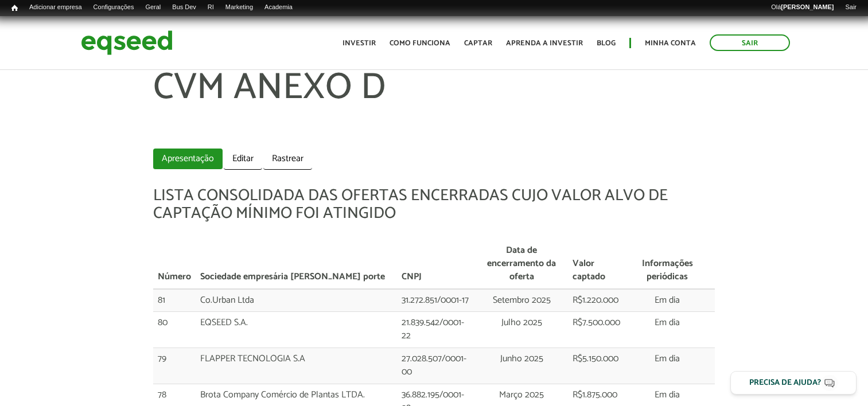 The image size is (868, 406). What do you see at coordinates (296, 366) in the screenshot?
I see `td: FLAPPER TECNOLOGIA S.A` at bounding box center [296, 366].